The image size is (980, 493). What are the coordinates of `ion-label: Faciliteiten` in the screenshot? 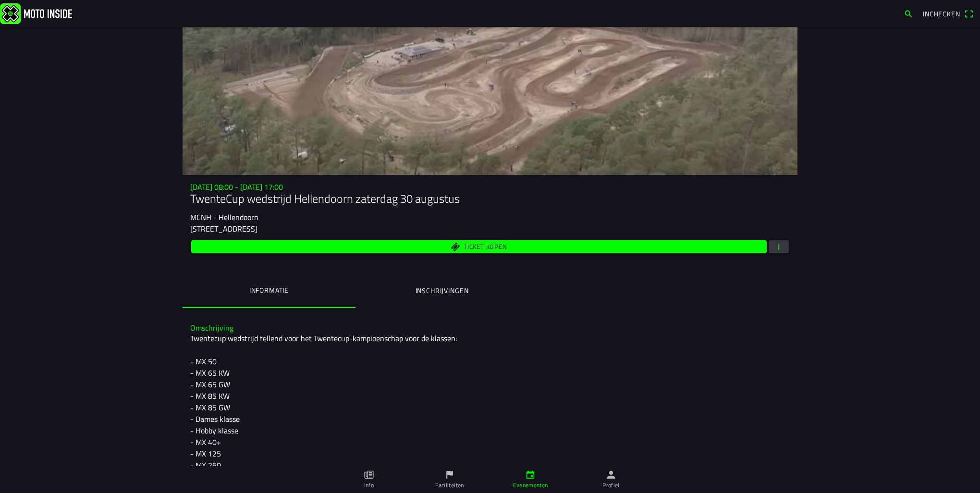 It's located at (449, 485).